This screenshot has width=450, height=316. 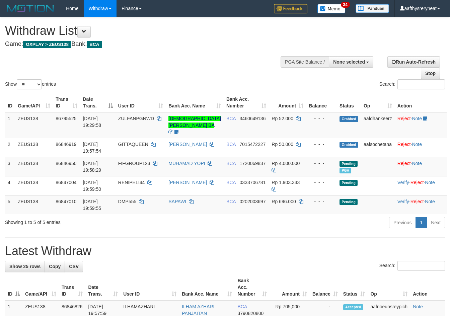 I want to click on th: User ID: activate to sort column ascending, so click(x=150, y=287).